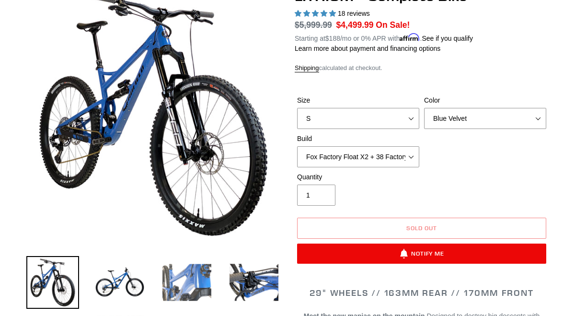 The width and height of the screenshot is (575, 316). What do you see at coordinates (313, 25) in the screenshot?
I see `span: $5,999.99` at bounding box center [313, 25].